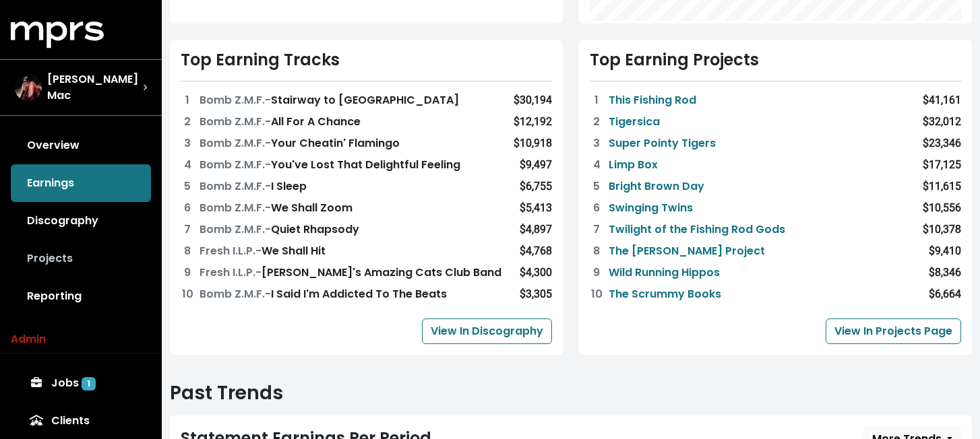  Describe the element at coordinates (775, 60) in the screenshot. I see `div: Top Earning Projects` at that location.